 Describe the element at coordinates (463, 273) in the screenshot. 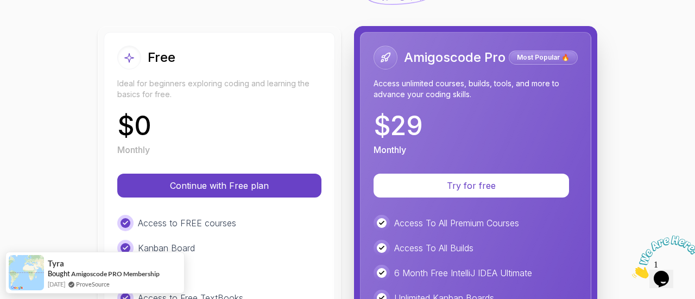

I see `p: 6 Month Free IntelliJ IDEA Ultimate` at that location.